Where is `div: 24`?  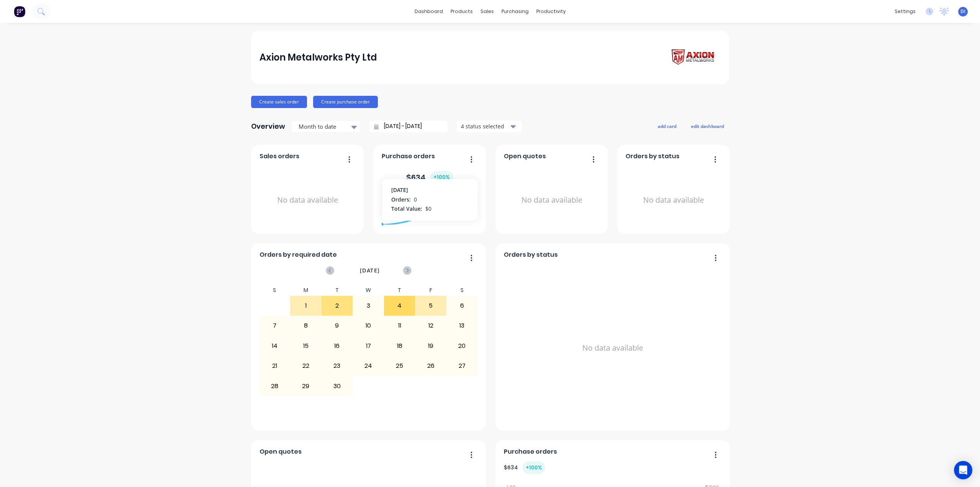 div: 24 is located at coordinates (368, 366).